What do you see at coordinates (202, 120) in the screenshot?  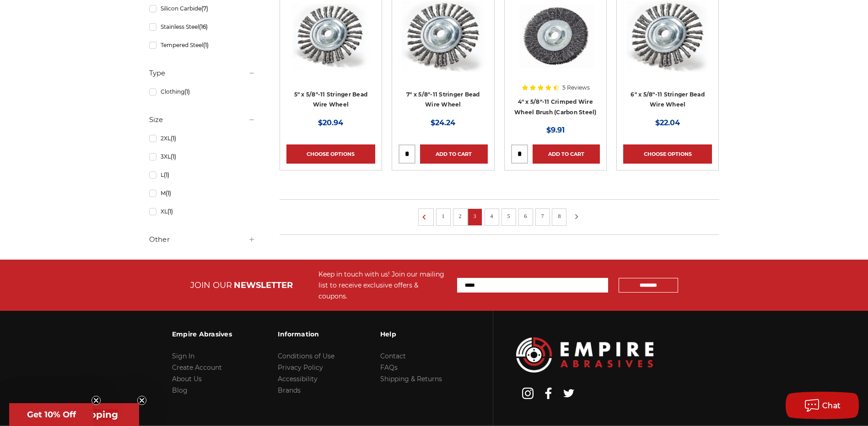 I see `h5: Size` at bounding box center [202, 120].